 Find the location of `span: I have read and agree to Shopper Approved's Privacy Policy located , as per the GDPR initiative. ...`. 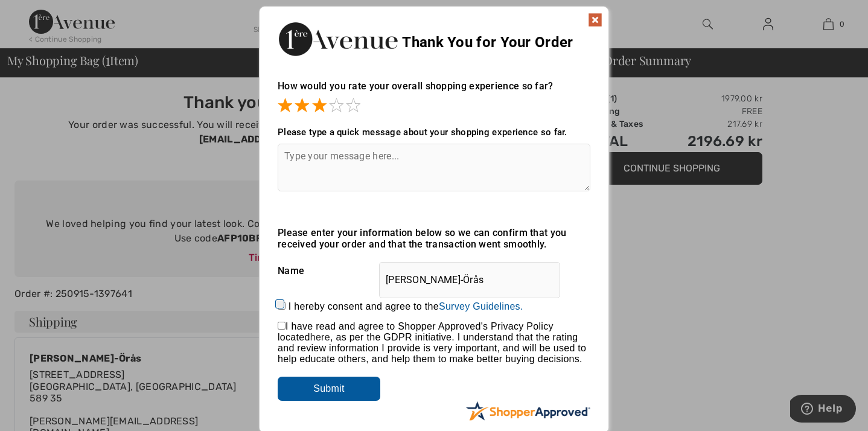

span: I have read and agree to Shopper Approved's Privacy Policy located , as per the GDPR initiative. ... is located at coordinates (432, 342).